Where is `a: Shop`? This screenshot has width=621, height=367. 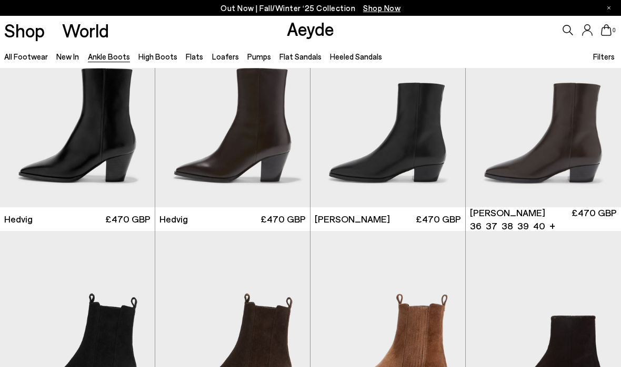 a: Shop is located at coordinates (24, 30).